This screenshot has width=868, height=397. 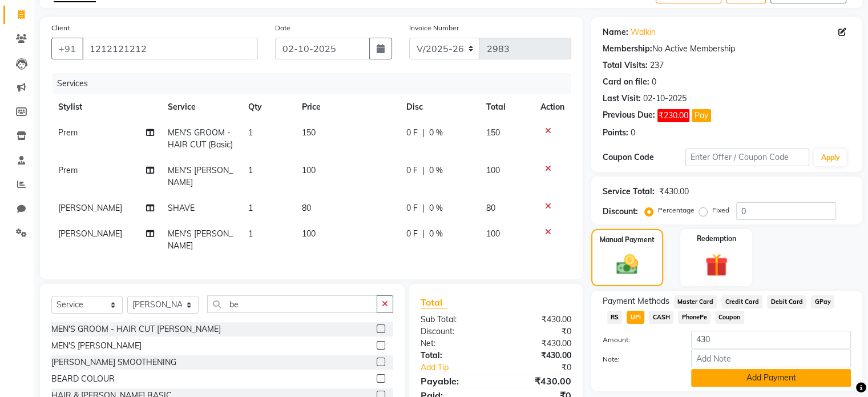 I want to click on div: Points:, so click(x=616, y=132).